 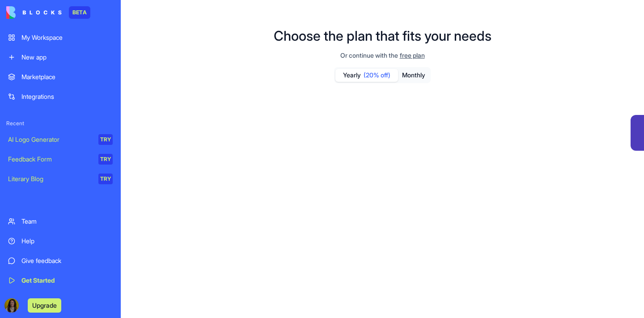 What do you see at coordinates (67, 221) in the screenshot?
I see `div: Team` at bounding box center [67, 221].